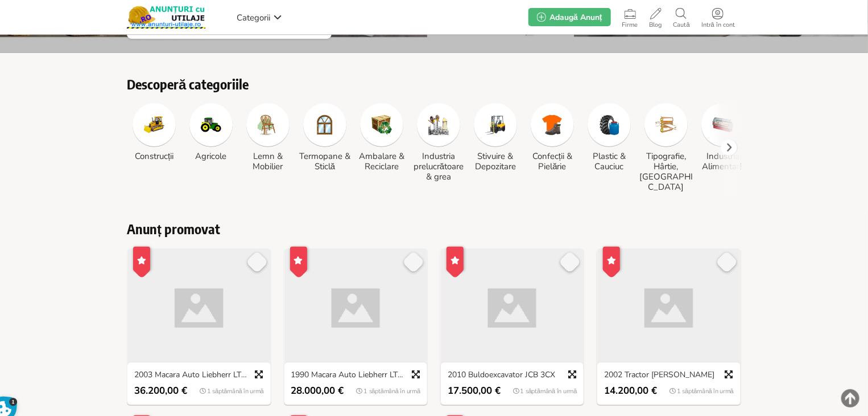 The height and width of the screenshot is (416, 868). Describe the element at coordinates (211, 156) in the screenshot. I see `h3: Agricole` at that location.